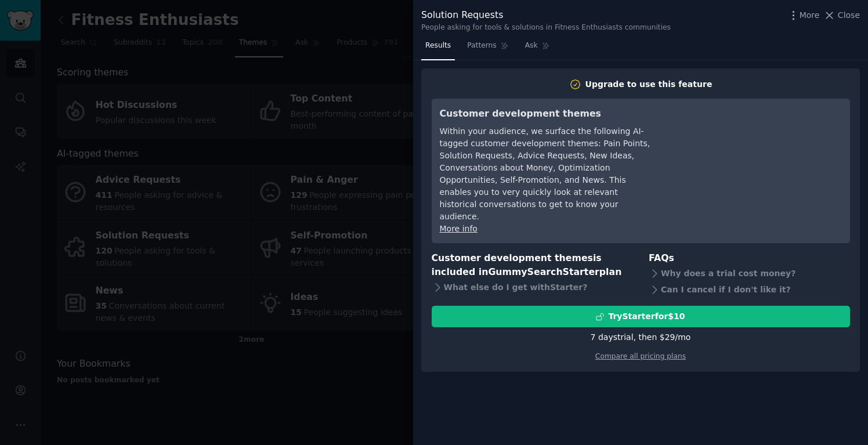 This screenshot has width=868, height=445. I want to click on a: Compare all pricing plans, so click(641, 356).